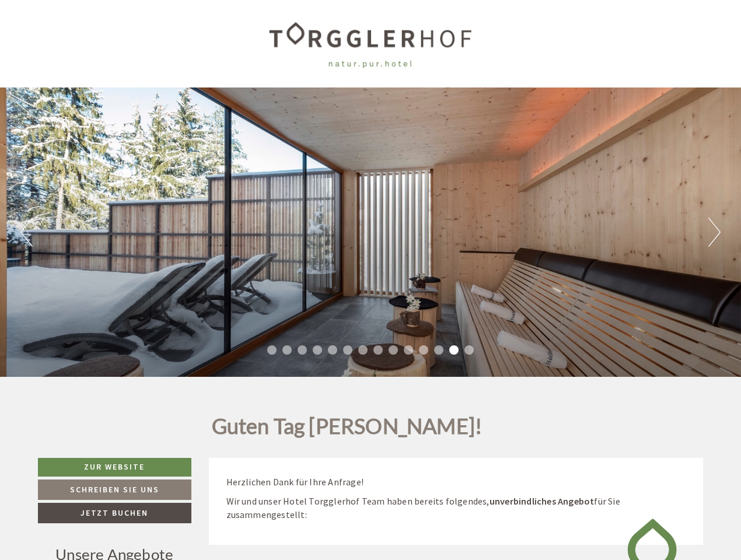 The width and height of the screenshot is (741, 560). Describe the element at coordinates (425, 317) in the screenshot. I see `button: Senden` at that location.